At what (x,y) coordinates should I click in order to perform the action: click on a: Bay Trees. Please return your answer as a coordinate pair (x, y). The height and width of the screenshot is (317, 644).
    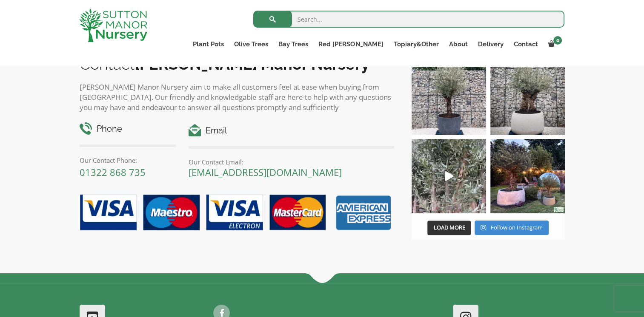
    Looking at the image, I should click on (293, 44).